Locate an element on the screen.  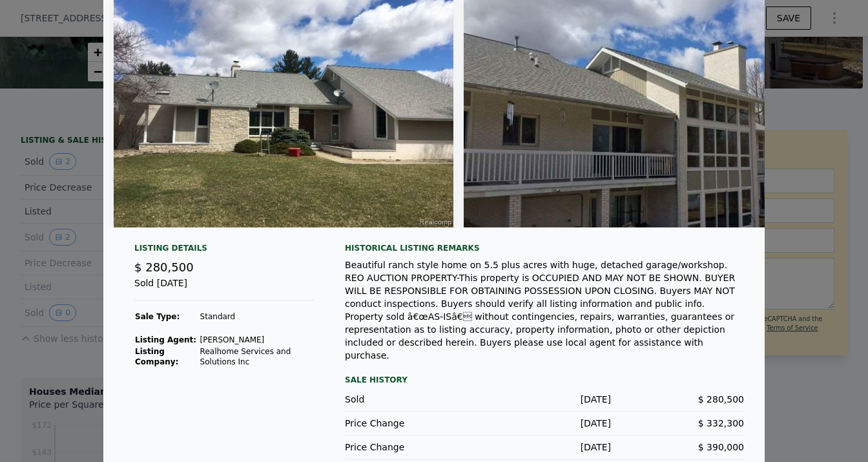
div: Listing Details is located at coordinates (224, 250).